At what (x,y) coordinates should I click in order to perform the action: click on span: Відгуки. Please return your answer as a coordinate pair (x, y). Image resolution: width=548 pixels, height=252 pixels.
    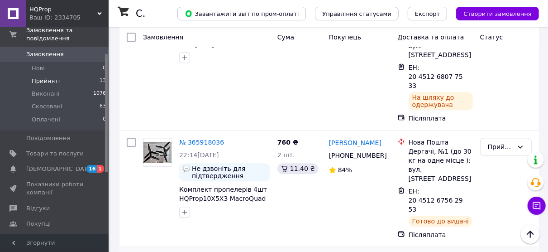
    Looking at the image, I should click on (38, 208).